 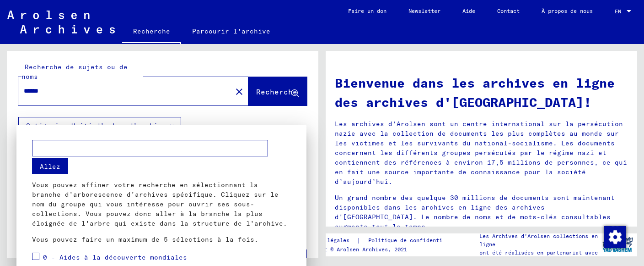 I want to click on button: Allez, so click(x=50, y=165).